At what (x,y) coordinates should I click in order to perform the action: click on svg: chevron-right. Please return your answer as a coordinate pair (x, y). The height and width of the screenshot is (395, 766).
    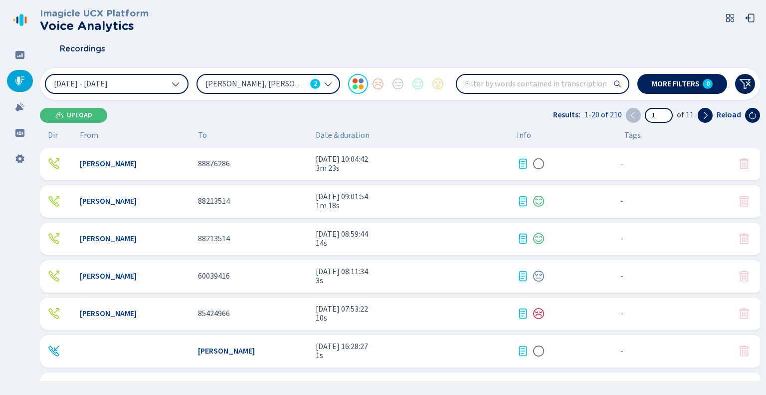
    Looking at the image, I should click on (705, 115).